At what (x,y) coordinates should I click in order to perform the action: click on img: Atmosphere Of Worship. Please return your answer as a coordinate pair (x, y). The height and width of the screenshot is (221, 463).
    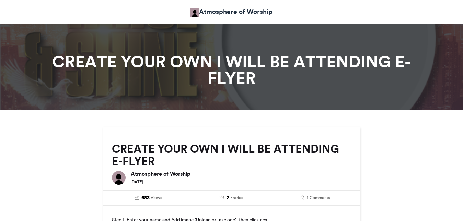
    Looking at the image, I should click on (195, 12).